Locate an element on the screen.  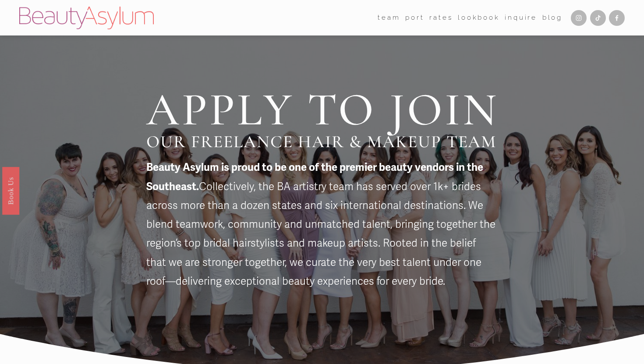
h2: OUR FREELANCE HAIR & MAKEUP TEAM is located at coordinates (321, 142).